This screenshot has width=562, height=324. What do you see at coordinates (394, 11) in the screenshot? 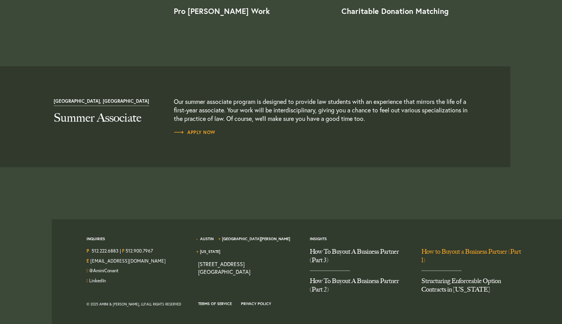
I see `strong: Charitable Donation Matching` at bounding box center [394, 11].